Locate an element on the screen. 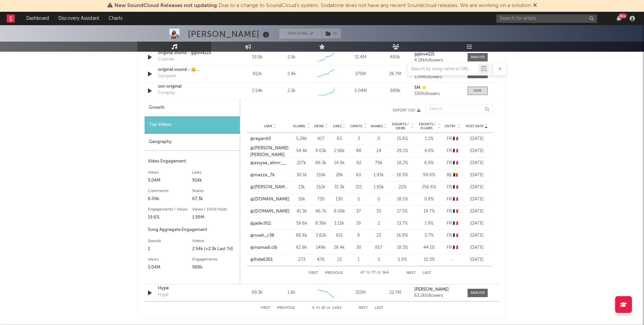 Image resolution: width=644 pixels, height=325 pixels. div: 2.54k (+2.3k Last 7d) is located at coordinates (214, 249).